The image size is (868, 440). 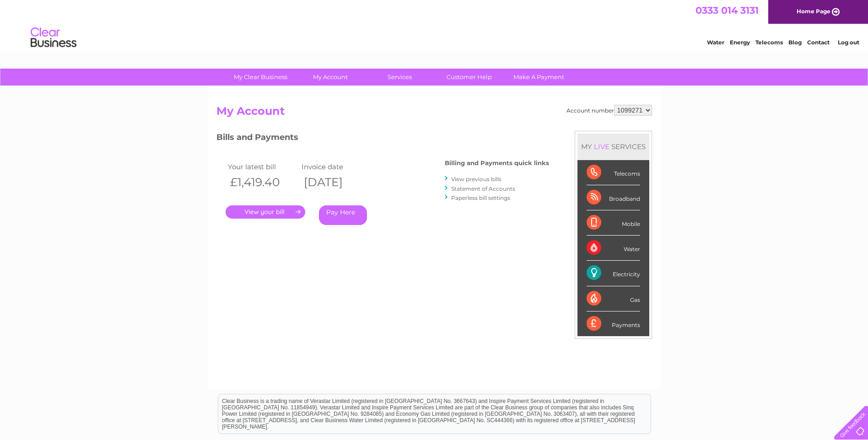 I want to click on a: Paperless bill settings, so click(x=481, y=197).